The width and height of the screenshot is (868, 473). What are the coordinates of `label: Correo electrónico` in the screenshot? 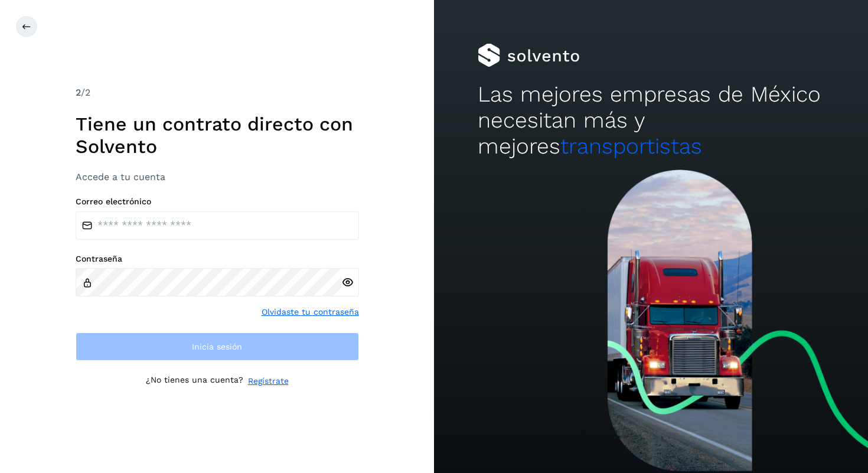 It's located at (217, 201).